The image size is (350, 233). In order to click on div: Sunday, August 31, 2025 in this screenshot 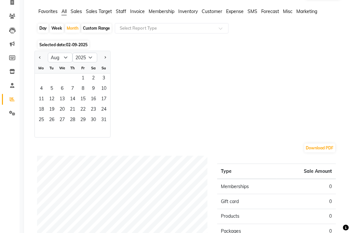, I will do `click(104, 120)`.